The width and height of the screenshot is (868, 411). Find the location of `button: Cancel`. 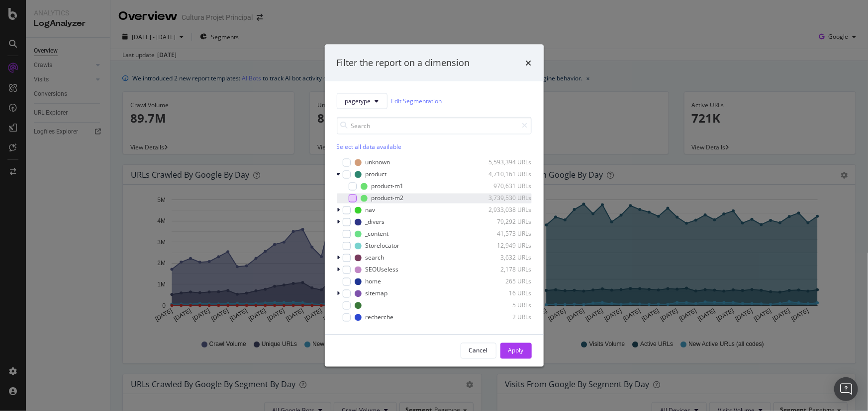

button: Cancel is located at coordinates (479, 350).